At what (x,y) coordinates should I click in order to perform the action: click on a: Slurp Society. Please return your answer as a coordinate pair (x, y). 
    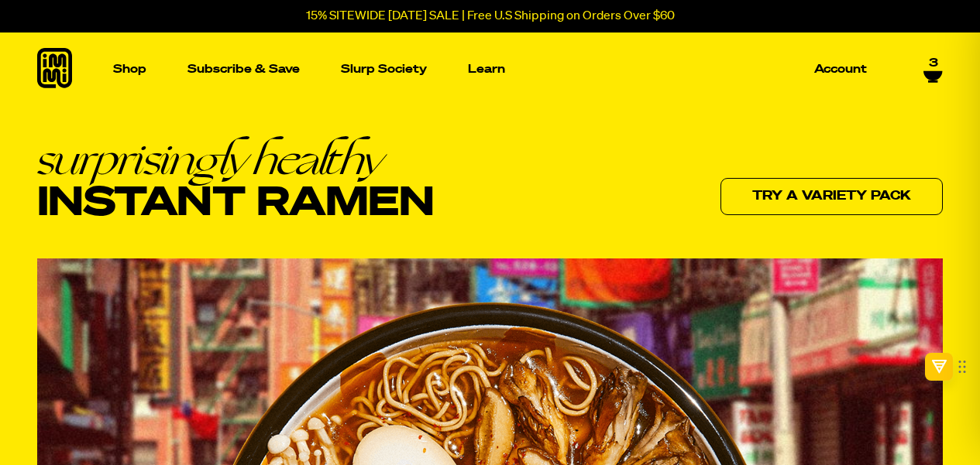
    Looking at the image, I should click on (384, 69).